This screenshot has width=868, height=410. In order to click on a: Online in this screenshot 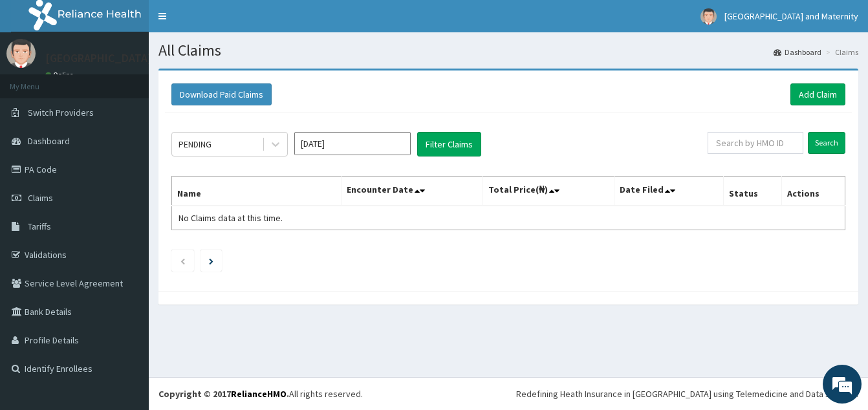, I will do `click(61, 75)`.